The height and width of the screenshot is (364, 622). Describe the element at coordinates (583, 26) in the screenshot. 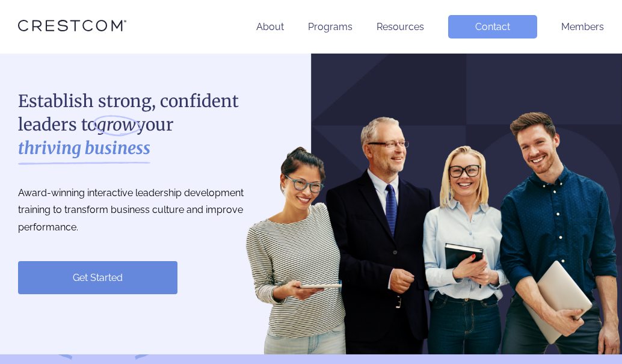

I see `a: Members` at that location.